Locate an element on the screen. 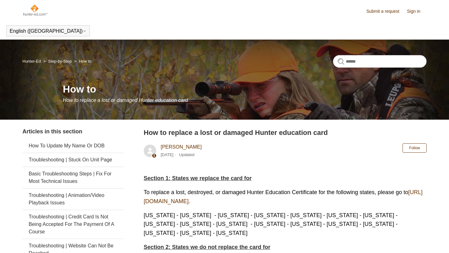  li: Step-by-Step is located at coordinates (57, 61).